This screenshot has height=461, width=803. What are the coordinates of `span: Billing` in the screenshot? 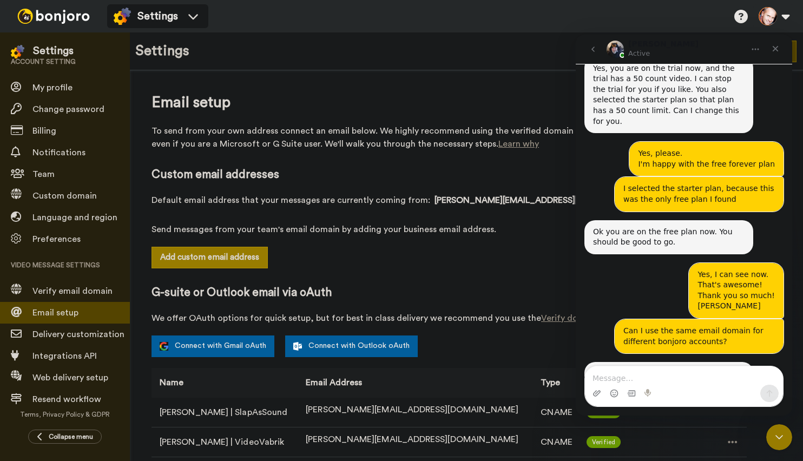 It's located at (44, 131).